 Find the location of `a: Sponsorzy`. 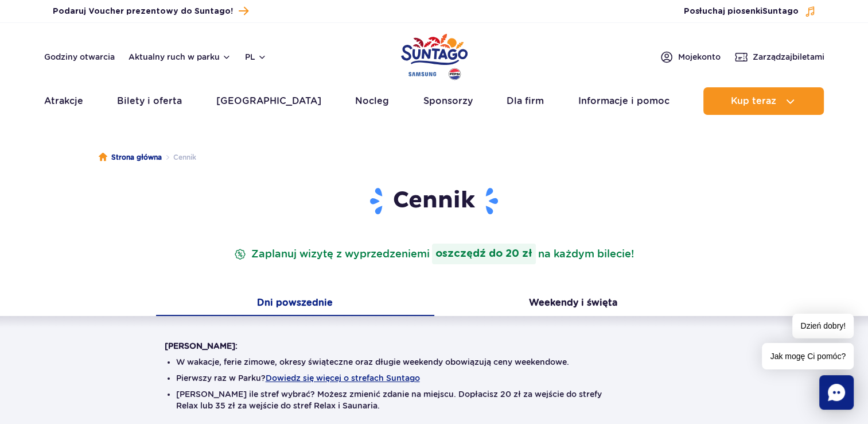

a: Sponsorzy is located at coordinates (449, 101).